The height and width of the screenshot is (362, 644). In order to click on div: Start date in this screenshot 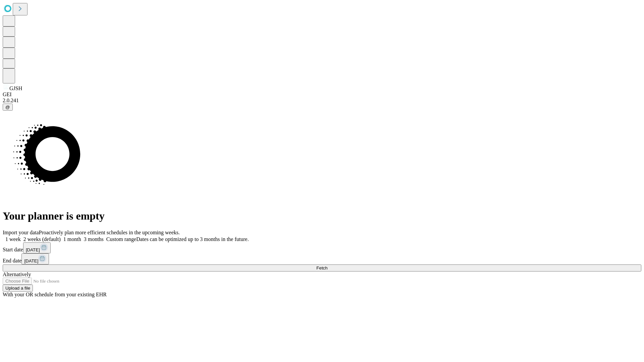, I will do `click(322, 248)`.